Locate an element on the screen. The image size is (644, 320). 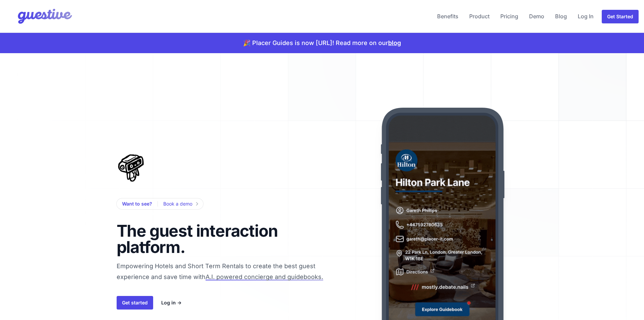
a: Get started is located at coordinates (135, 303).